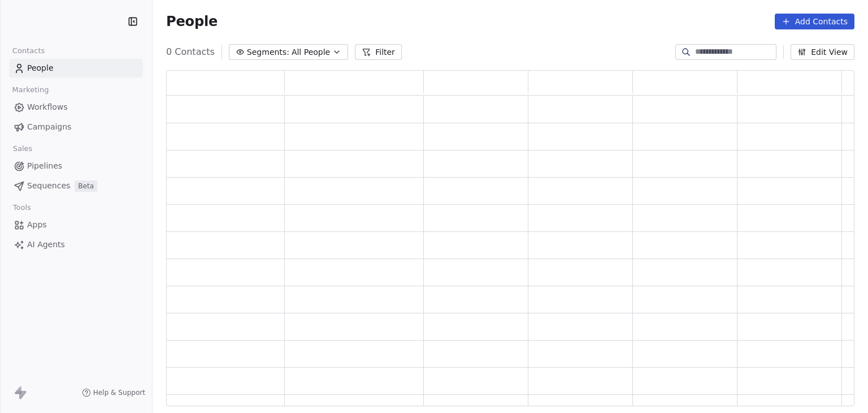  What do you see at coordinates (45, 244) in the screenshot?
I see `span: AI Agents` at bounding box center [45, 244].